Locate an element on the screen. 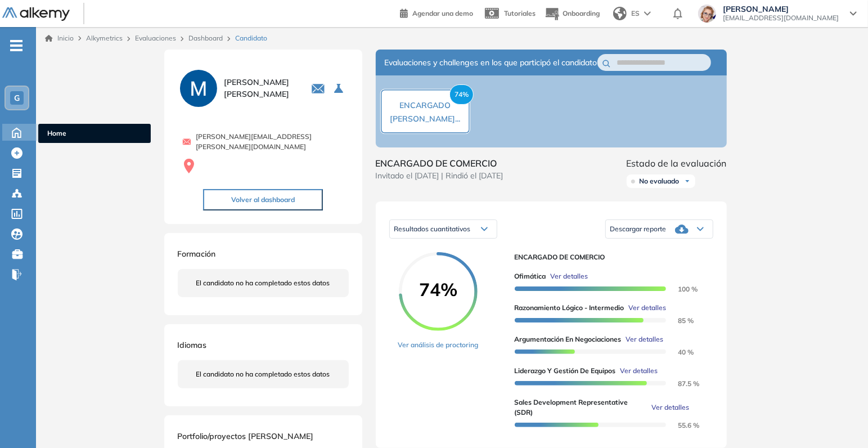  span: Razonamiento Lógico - Intermedio is located at coordinates (570, 308).